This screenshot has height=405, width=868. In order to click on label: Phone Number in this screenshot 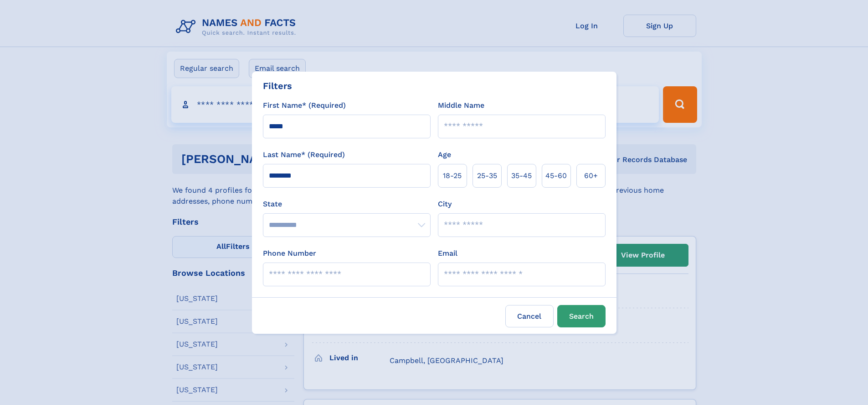, I will do `click(289, 253)`.